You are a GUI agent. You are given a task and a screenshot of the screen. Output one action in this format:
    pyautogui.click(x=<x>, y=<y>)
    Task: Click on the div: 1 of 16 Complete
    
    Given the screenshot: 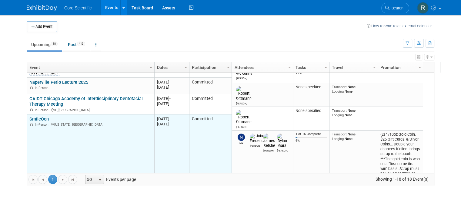 What is the action you would take?
    pyautogui.click(x=311, y=134)
    